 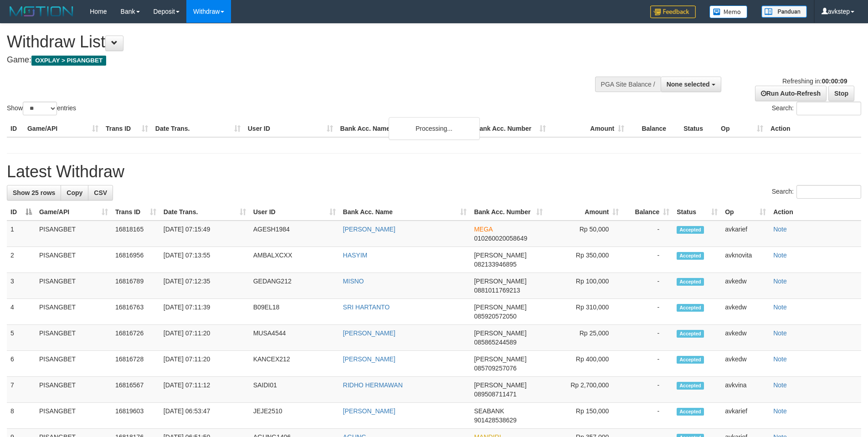 I want to click on span: Refreshing in:, so click(x=815, y=81).